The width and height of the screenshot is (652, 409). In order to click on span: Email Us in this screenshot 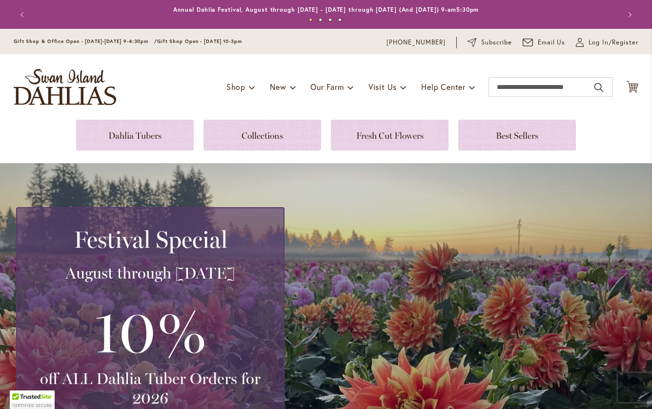, I will do `click(552, 42)`.